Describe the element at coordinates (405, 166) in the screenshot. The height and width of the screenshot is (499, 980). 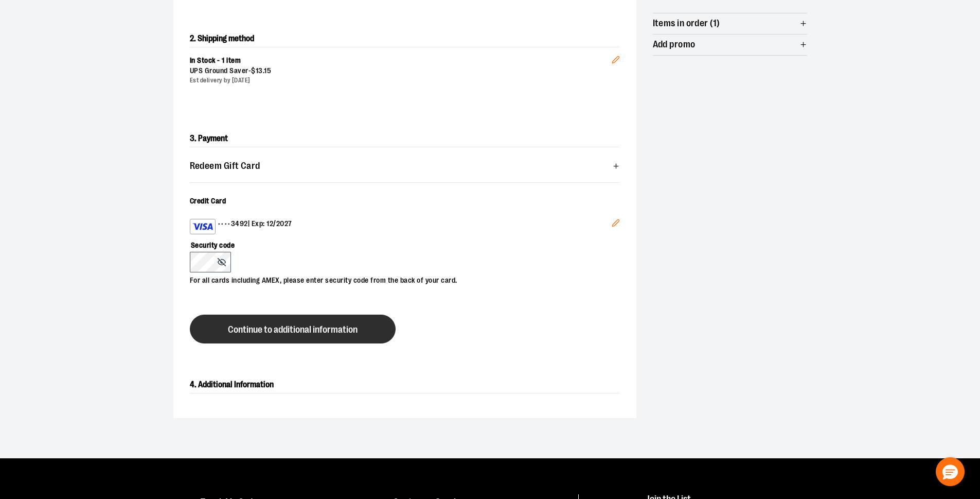
I see `button: Redeem Gift Card` at that location.